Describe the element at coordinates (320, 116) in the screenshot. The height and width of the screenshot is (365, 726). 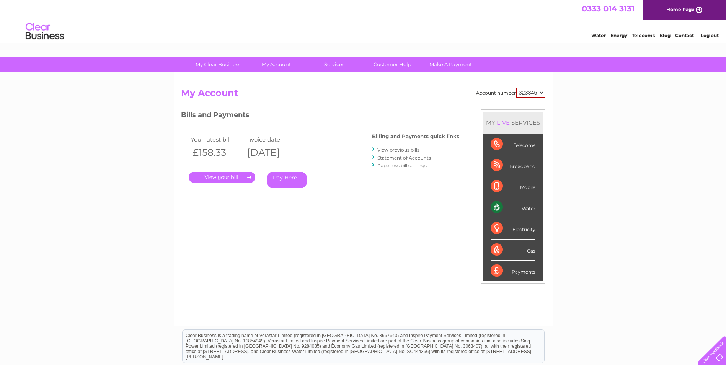
I see `h3: Bills and Payments` at that location.